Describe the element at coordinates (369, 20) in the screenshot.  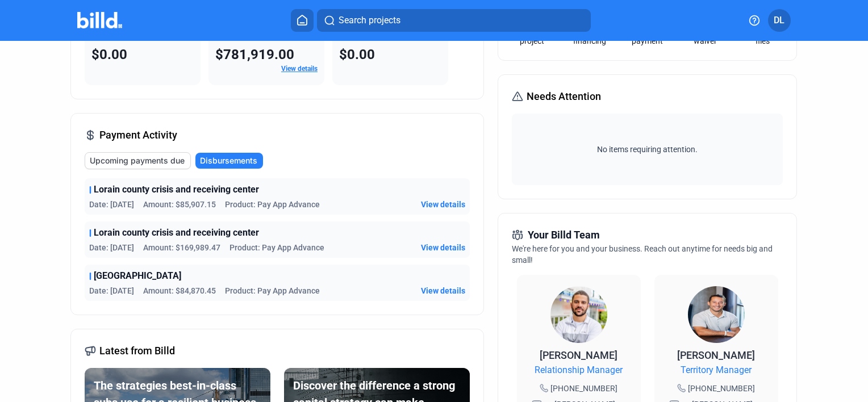
I see `span: Search projects` at that location.